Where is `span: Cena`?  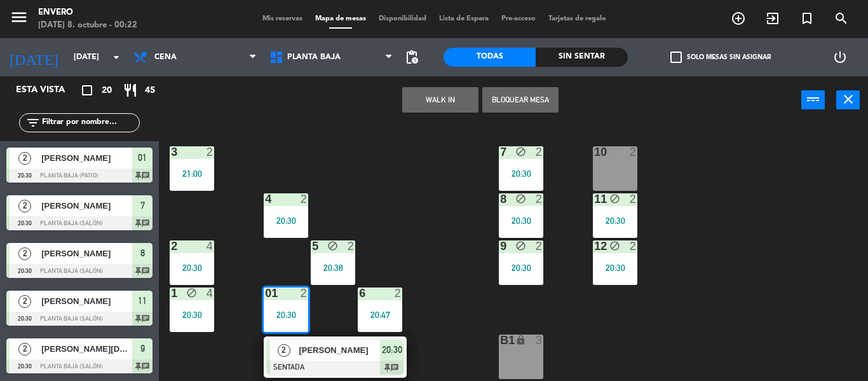
span: Cena is located at coordinates (165, 57).